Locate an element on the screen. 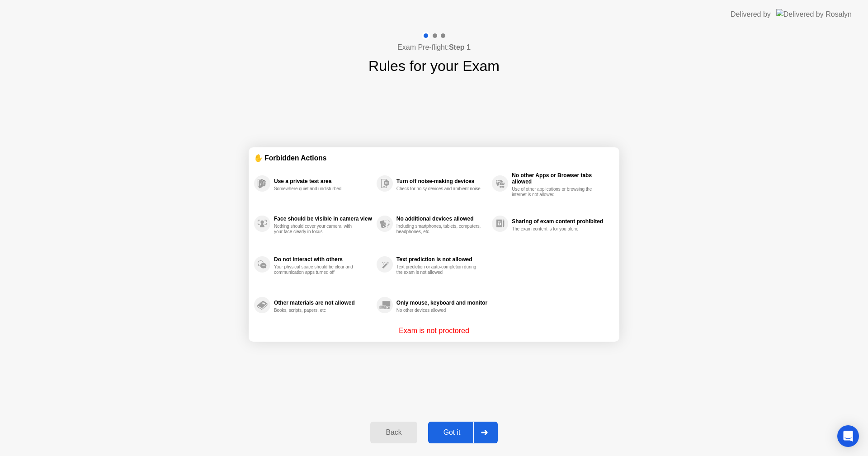  div: Turn off noise-making devices is located at coordinates (442, 181).